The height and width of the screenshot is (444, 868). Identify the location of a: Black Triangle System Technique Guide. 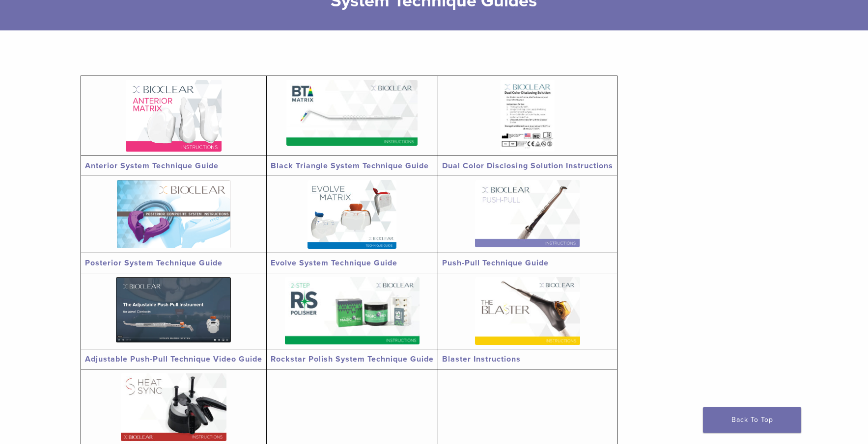
(350, 166).